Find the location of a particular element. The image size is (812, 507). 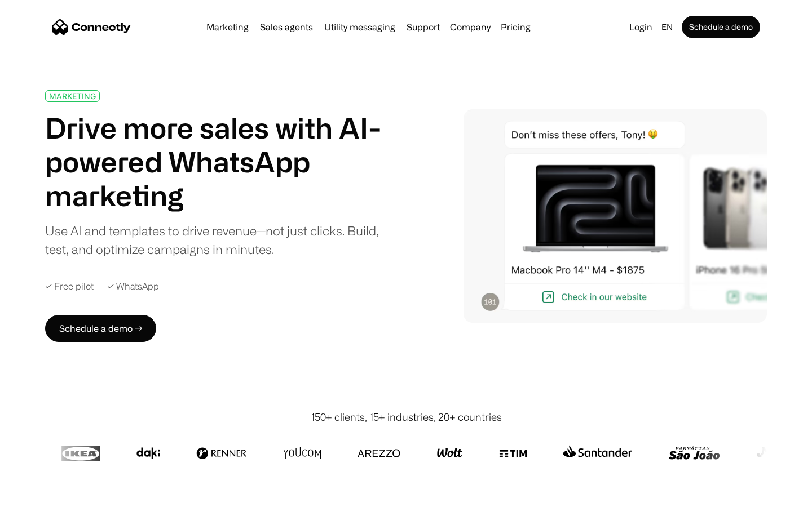

div: Use AI and templates to drive revenue—not just clicks. Build, test, and optimize campaigns in min... is located at coordinates (219, 240).